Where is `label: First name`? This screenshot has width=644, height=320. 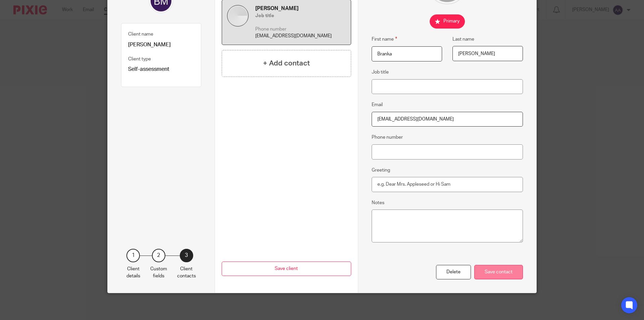
label: First name is located at coordinates (384, 39).